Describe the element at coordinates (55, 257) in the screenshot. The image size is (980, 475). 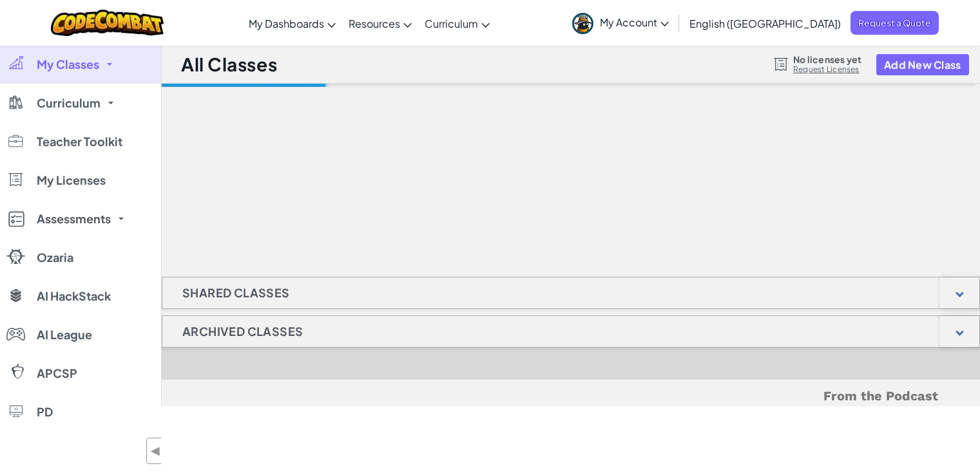
I see `span: Ozaria` at that location.